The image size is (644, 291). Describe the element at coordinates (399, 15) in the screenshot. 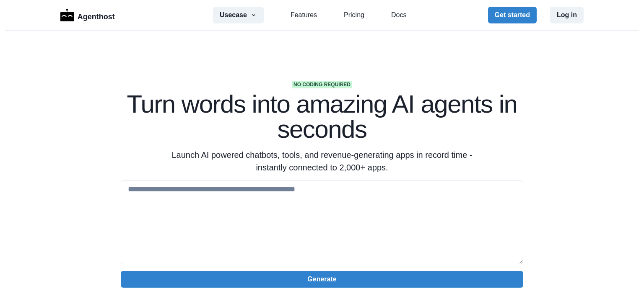

I see `a: Docs` at that location.